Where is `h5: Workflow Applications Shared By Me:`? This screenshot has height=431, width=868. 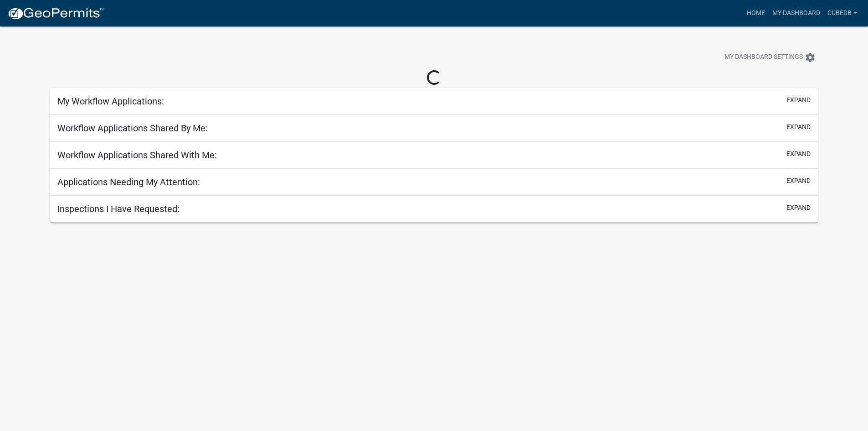 h5: Workflow Applications Shared By Me: is located at coordinates (133, 128).